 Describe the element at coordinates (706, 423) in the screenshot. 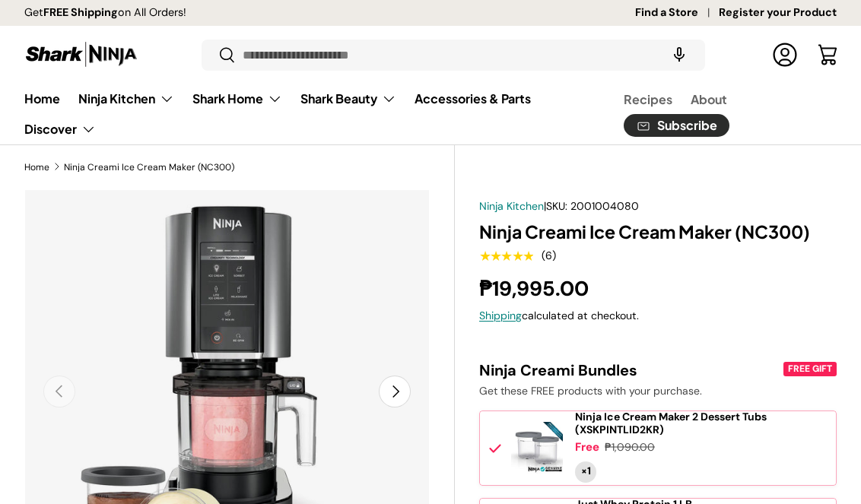

I see `a: Ninja Ice Cream Maker 2 Dessert Tubs (XSKPINTLID2KR)` at that location.